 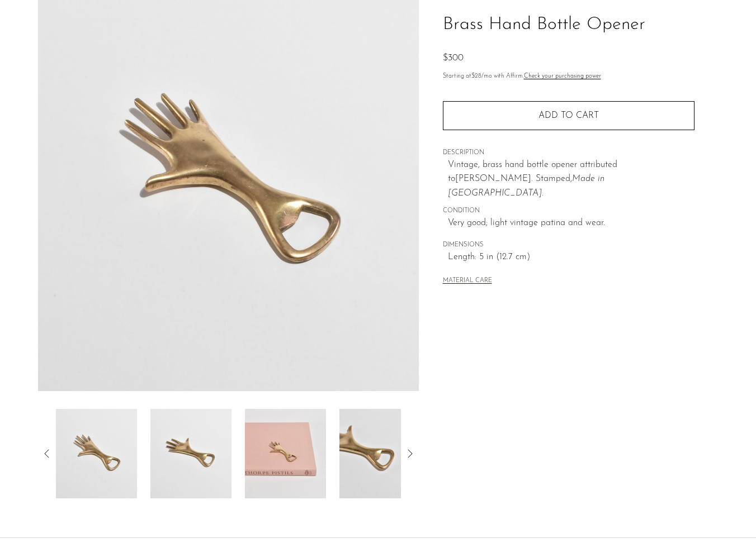 What do you see at coordinates (571, 223) in the screenshot?
I see `span: Very good; light vintage patina and wear.` at bounding box center [571, 223].